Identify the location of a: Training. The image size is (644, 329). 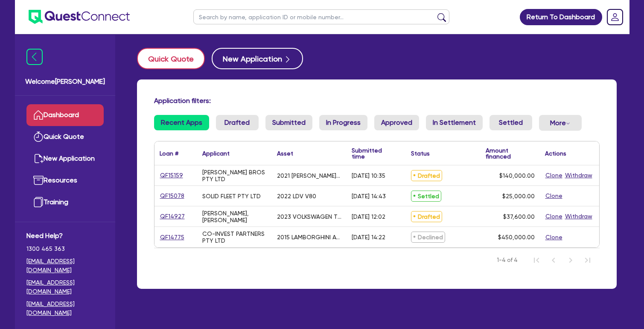
(65, 202).